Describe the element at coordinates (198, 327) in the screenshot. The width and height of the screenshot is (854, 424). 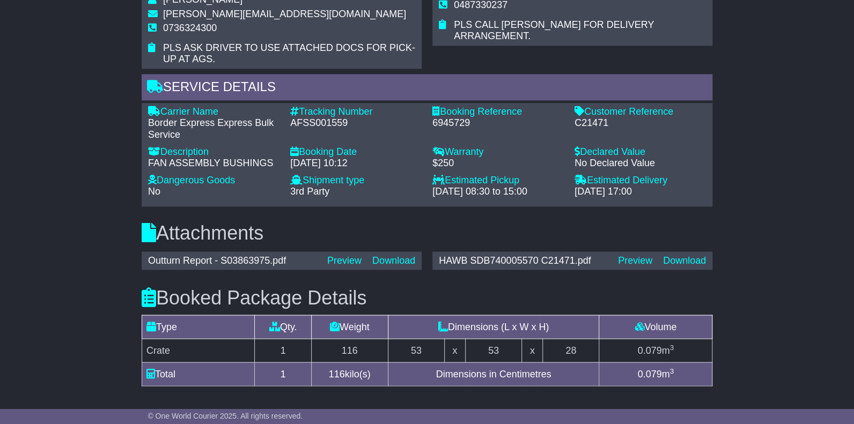
I see `td: Type` at that location.